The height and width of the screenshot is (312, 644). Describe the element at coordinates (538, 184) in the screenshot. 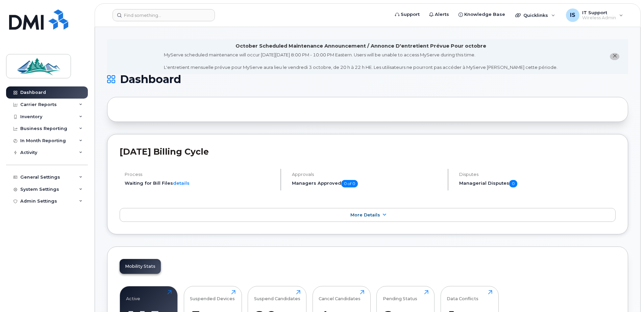

I see `h5: Managerial Disputes` at that location.